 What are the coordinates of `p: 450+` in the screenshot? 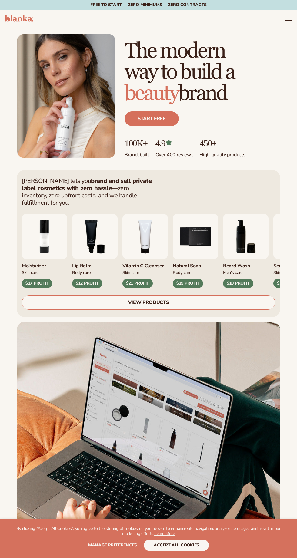 It's located at (222, 143).